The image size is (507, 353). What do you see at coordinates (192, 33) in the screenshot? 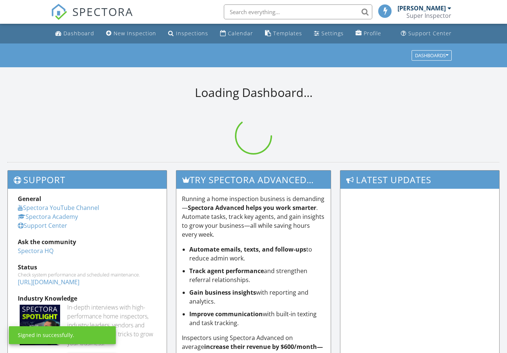
I see `div: Inspections` at bounding box center [192, 33].